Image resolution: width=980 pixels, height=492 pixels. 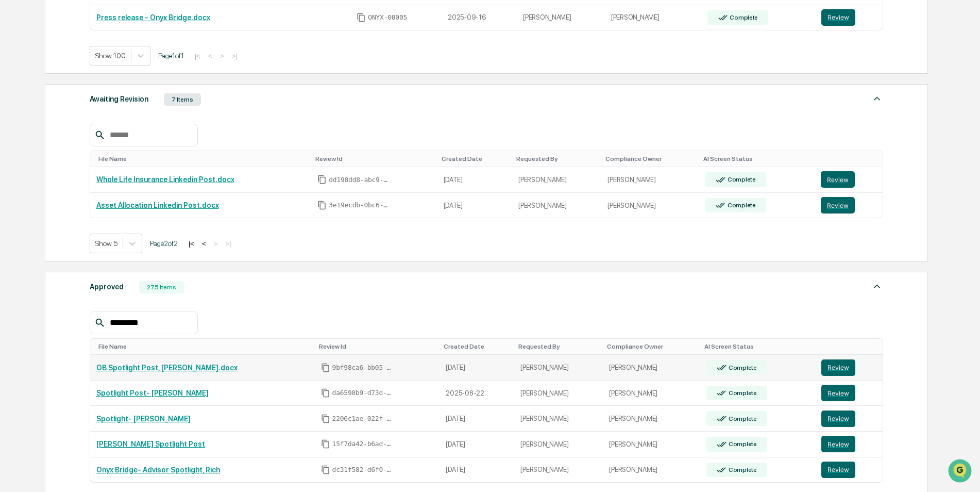 What do you see at coordinates (477, 393) in the screenshot?
I see `td: 2025-08-22` at bounding box center [477, 393].